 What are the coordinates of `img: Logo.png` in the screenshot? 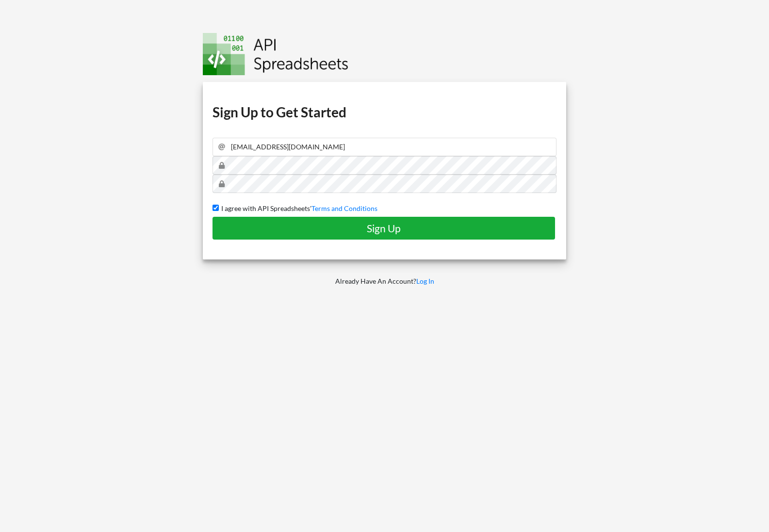 It's located at (275, 54).